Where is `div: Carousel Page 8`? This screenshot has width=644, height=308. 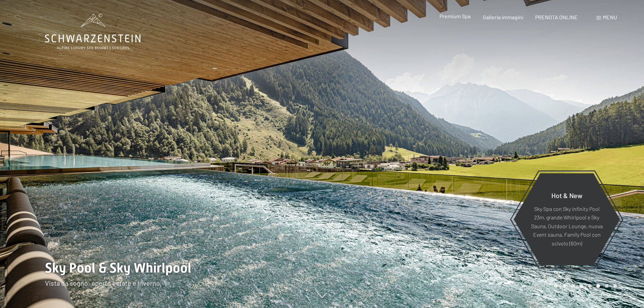
div: Carousel Page 8 is located at coordinates (615, 285).